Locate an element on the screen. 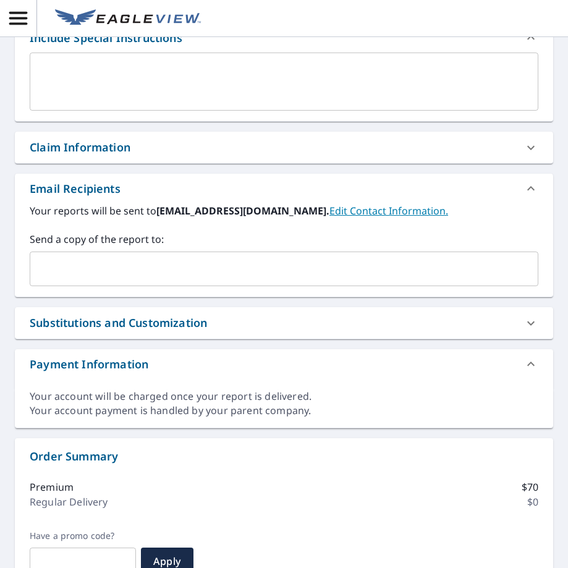 Image resolution: width=568 pixels, height=568 pixels. div: Your account payment is handled by your parent company. is located at coordinates (283, 410).